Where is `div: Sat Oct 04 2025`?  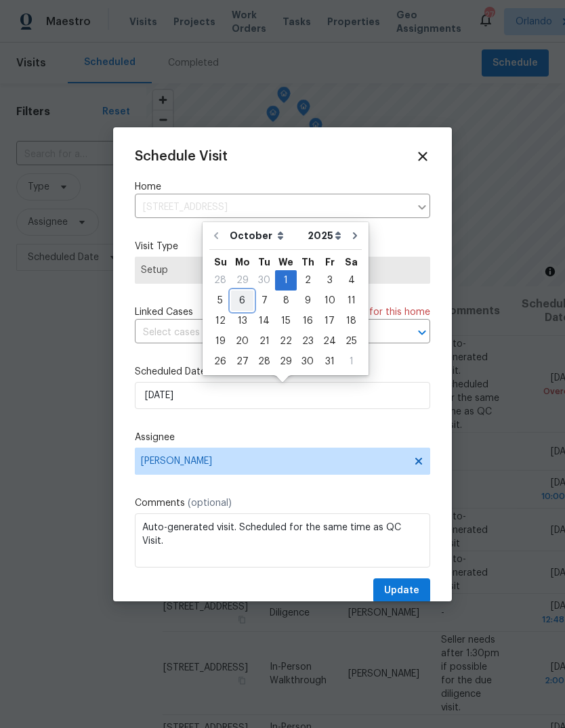
div: Sat Oct 04 2025 is located at coordinates (351, 281).